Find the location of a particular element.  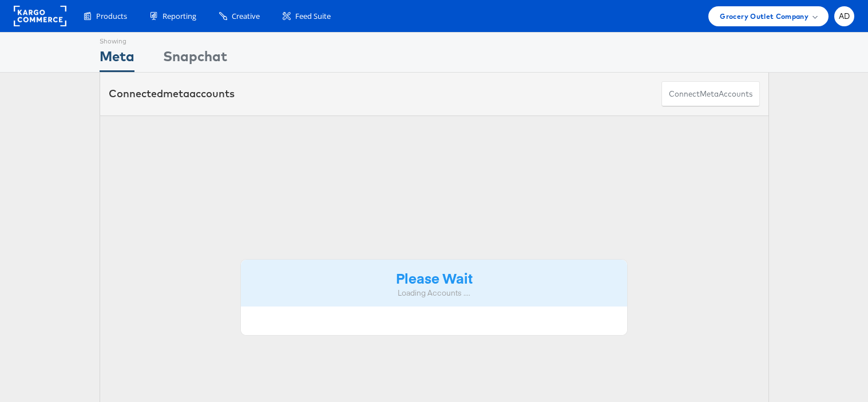

div: Connected accounts is located at coordinates (172, 94).